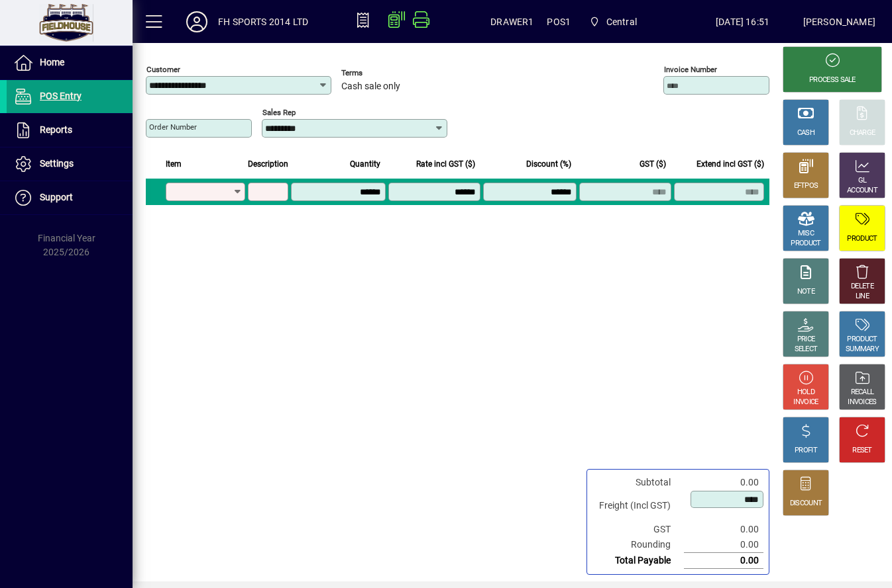 The width and height of the screenshot is (892, 588). What do you see at coordinates (805, 349) in the screenshot?
I see `div: SELECT` at bounding box center [805, 349].